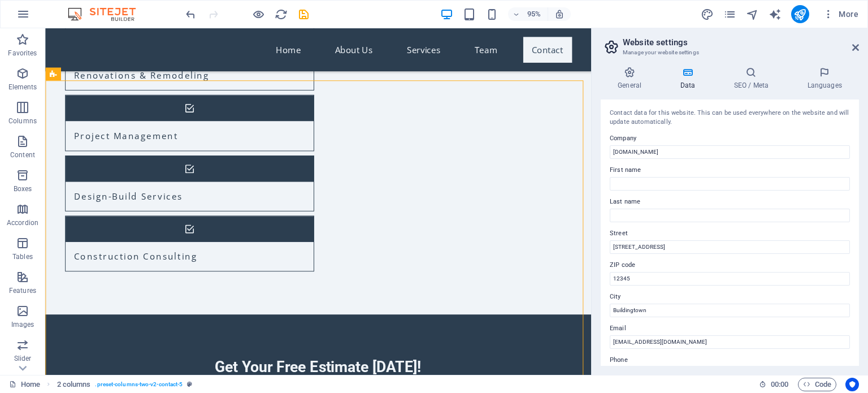 This screenshot has width=868, height=393. I want to click on button: reload, so click(281, 14).